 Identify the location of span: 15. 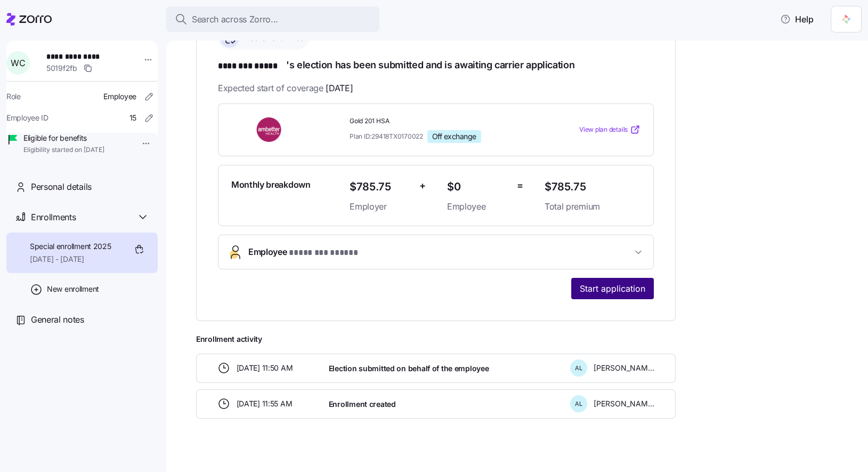
(133, 118).